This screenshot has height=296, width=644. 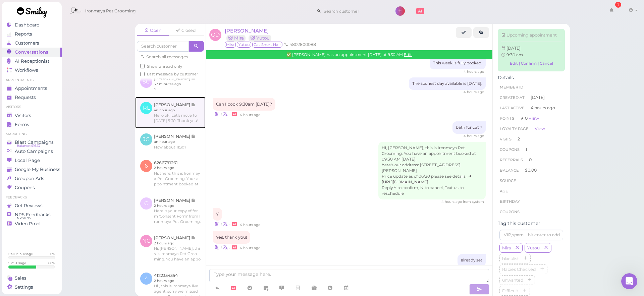 I want to click on a: Local Page, so click(x=32, y=160).